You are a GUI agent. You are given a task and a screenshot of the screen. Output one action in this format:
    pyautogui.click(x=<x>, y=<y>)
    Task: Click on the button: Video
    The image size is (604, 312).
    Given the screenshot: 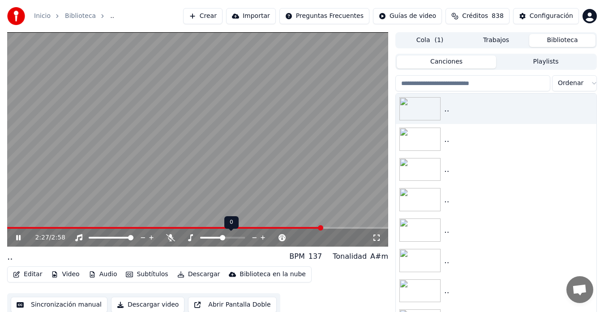 What is the action you would take?
    pyautogui.click(x=65, y=275)
    